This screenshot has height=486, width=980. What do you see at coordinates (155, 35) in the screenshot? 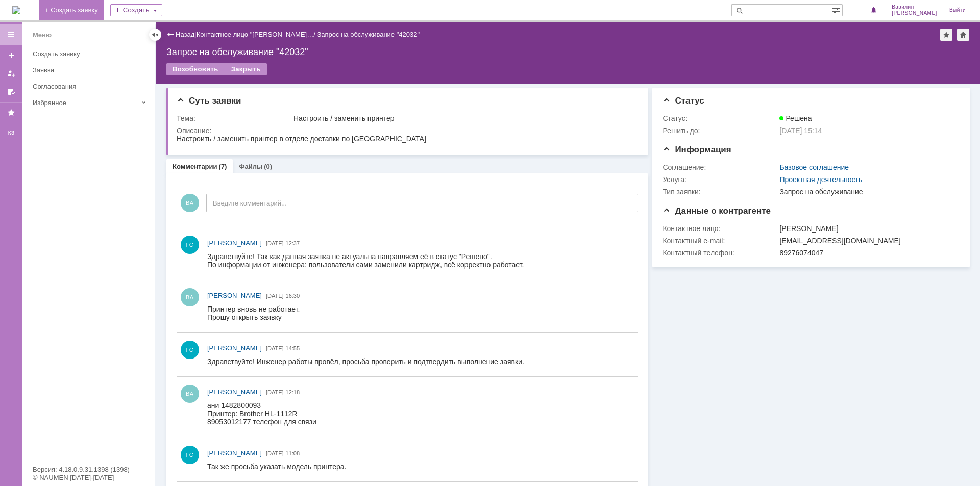
I see `div: Скрыть меню` at bounding box center [155, 35].